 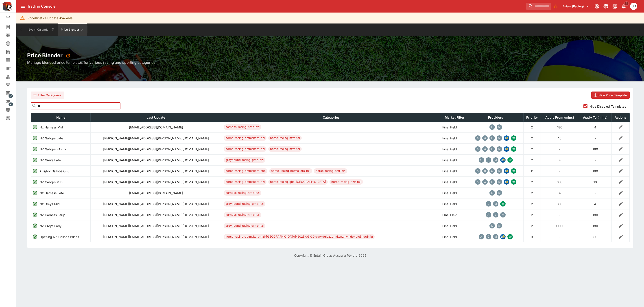 What do you see at coordinates (12, 102) in the screenshot?
I see `div: Infrastructure` at bounding box center [12, 102].